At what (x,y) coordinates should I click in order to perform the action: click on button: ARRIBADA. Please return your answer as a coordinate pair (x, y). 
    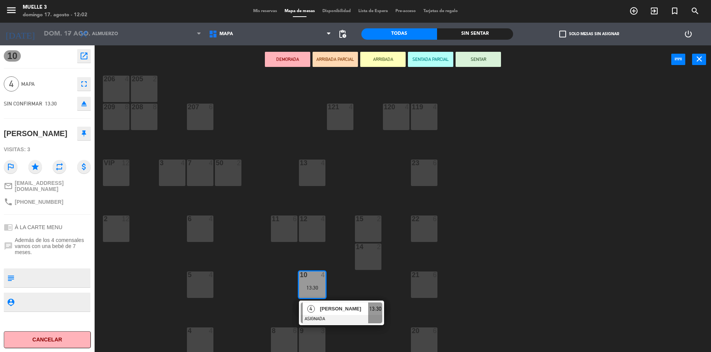
    Looking at the image, I should click on (383, 59).